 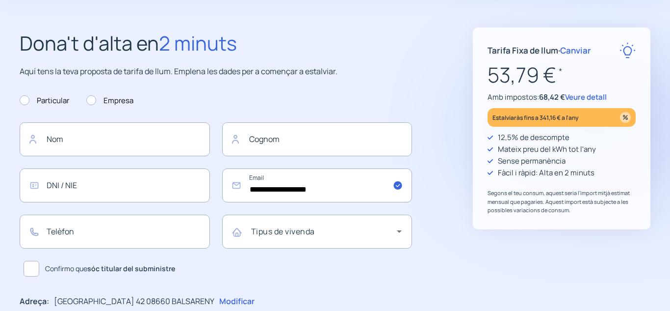 I want to click on p: Adreça:, so click(x=34, y=301).